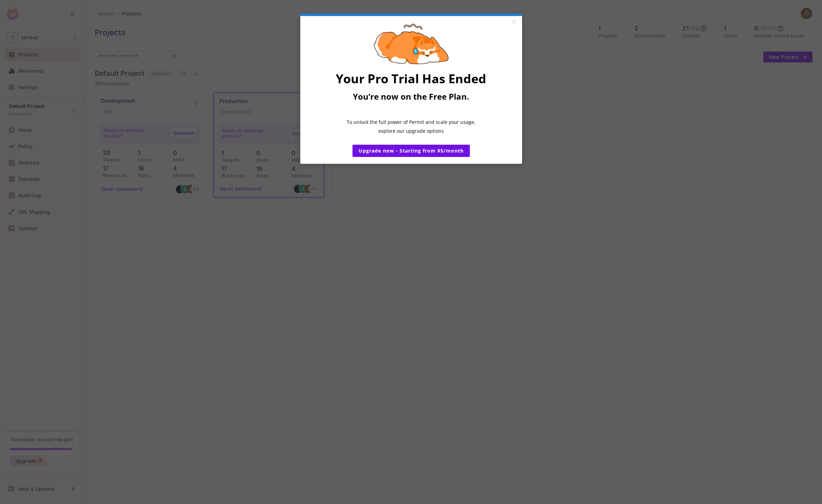 Image resolution: width=822 pixels, height=504 pixels. Describe the element at coordinates (411, 78) in the screenshot. I see `span: Your Pro Trial Has Ended` at that location.